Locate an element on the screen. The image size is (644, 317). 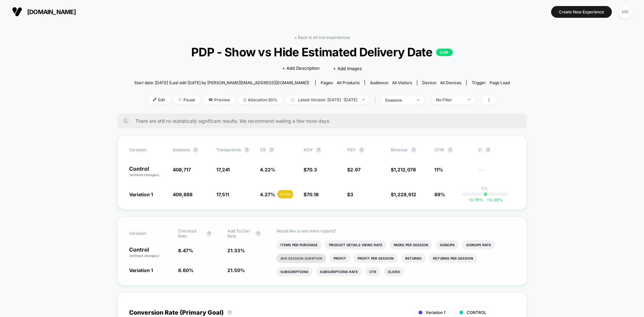
span: 17,241 is located at coordinates (223, 169).